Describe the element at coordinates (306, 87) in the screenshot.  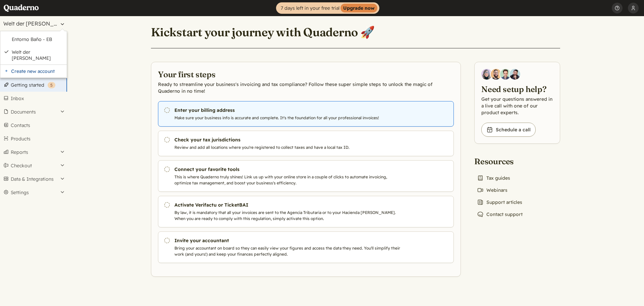
I see `p: Ready to streamline your business's invoicing and tax compliance? Follow these super simple steps...` at that location.